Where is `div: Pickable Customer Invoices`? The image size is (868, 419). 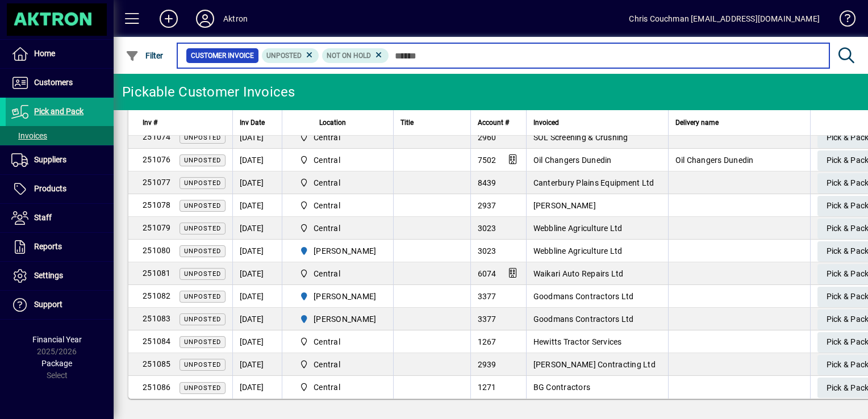
div: Pickable Customer Invoices is located at coordinates (209, 92).